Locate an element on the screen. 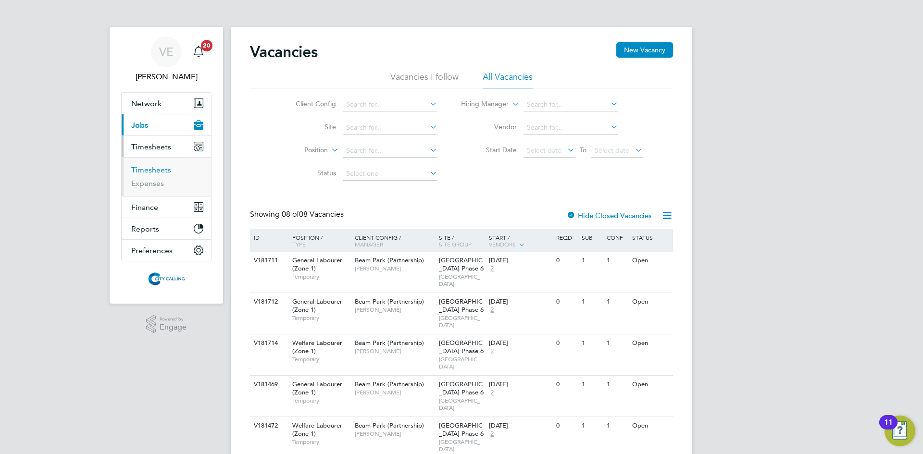 The width and height of the screenshot is (923, 454). div: Position / is located at coordinates (319, 241).